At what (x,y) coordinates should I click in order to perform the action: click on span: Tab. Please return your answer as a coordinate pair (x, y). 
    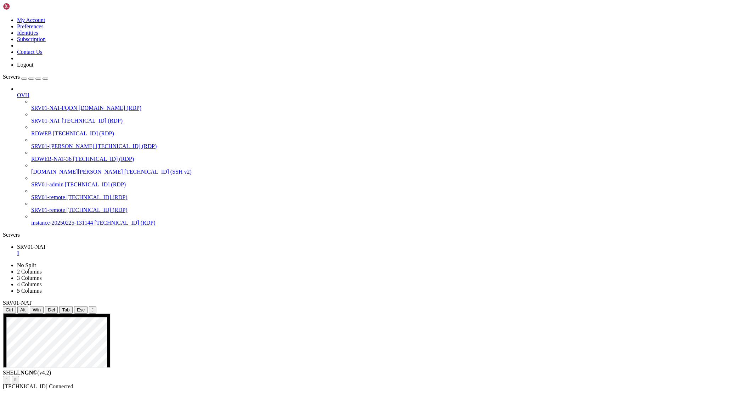
    Looking at the image, I should click on (66, 310).